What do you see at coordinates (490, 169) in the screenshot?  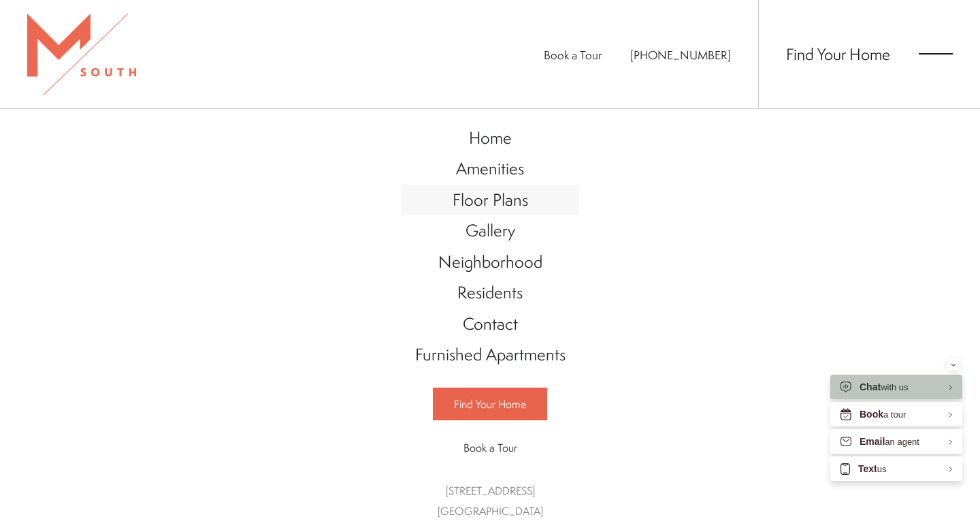 I see `a: Go to Amenities` at bounding box center [490, 169].